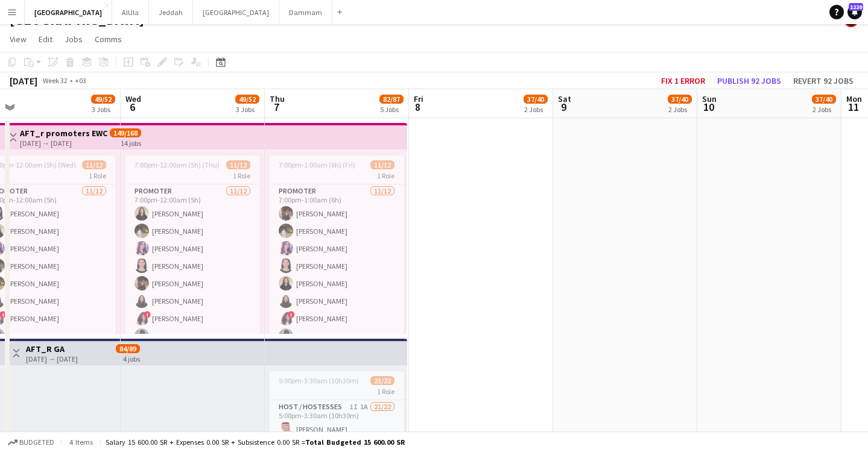 This screenshot has height=452, width=868. I want to click on span: Sun, so click(709, 99).